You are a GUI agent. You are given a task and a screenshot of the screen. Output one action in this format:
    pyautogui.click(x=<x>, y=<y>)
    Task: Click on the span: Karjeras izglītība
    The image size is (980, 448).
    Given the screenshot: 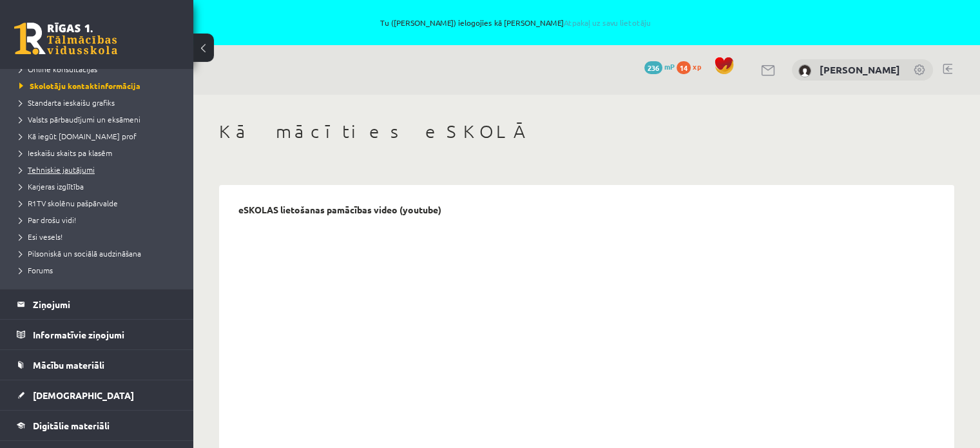 What is the action you would take?
    pyautogui.click(x=51, y=186)
    